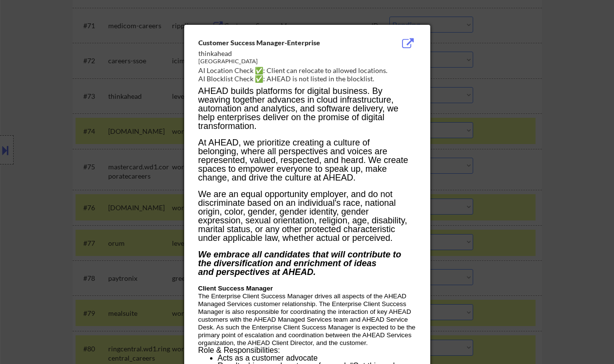 Image resolution: width=614 pixels, height=364 pixels. What do you see at coordinates (307, 319) in the screenshot?
I see `span: The Enterprise Client Success Manager drives all aspects of the AHEAD Managed Services customer r...` at bounding box center [307, 319].